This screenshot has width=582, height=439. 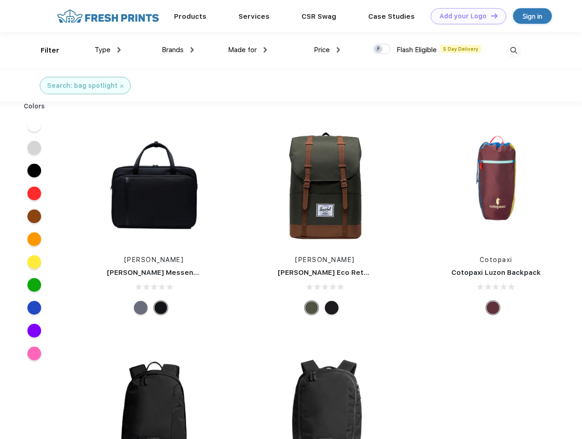 What do you see at coordinates (102, 50) in the screenshot?
I see `span: Type` at bounding box center [102, 50].